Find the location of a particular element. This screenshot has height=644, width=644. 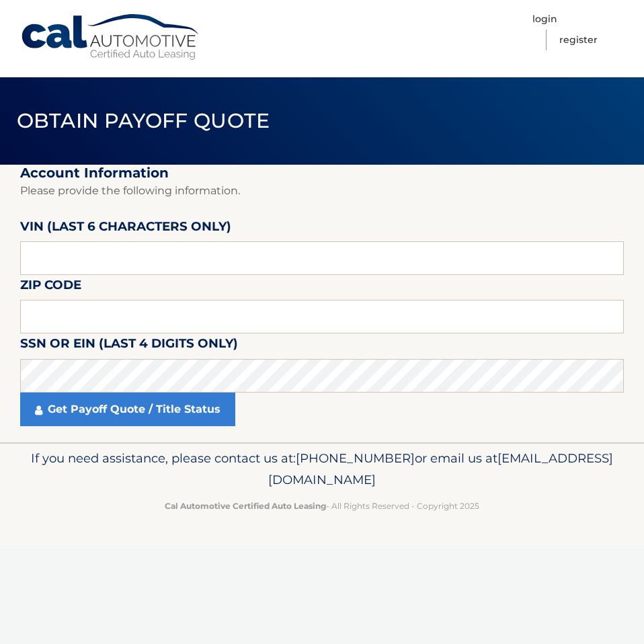

a: Get Payoff Quote / Title Status is located at coordinates (128, 409).